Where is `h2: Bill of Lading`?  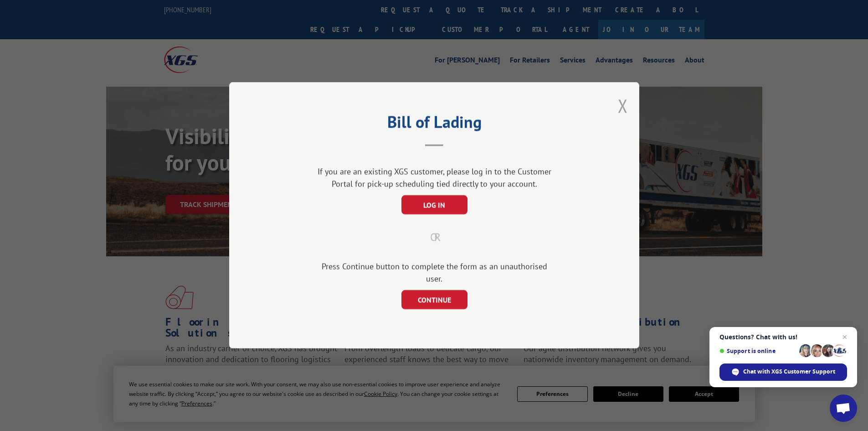 h2: Bill of Lading is located at coordinates (434, 124).